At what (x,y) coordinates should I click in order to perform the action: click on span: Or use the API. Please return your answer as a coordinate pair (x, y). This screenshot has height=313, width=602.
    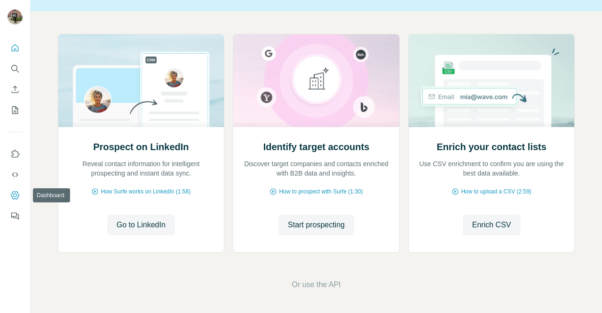
    Looking at the image, I should click on (316, 285).